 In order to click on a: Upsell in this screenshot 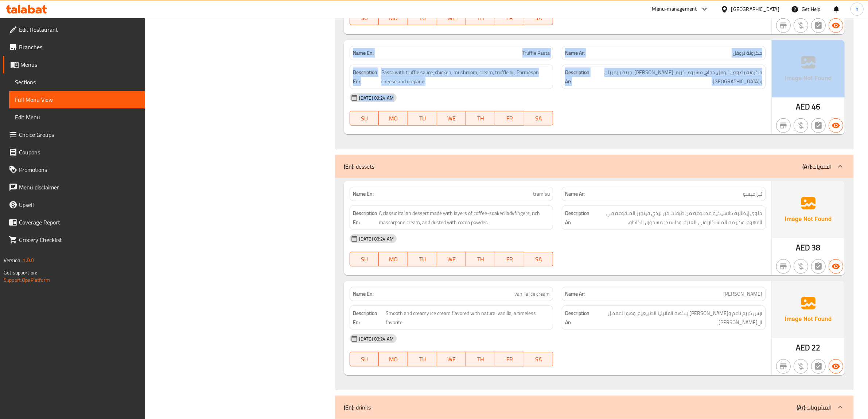, I will do `click(74, 204)`.